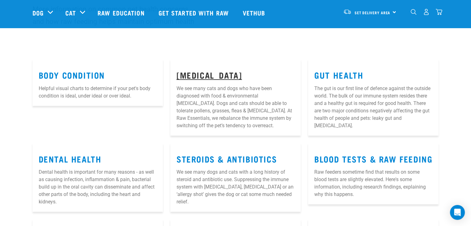 This screenshot has width=471, height=226. I want to click on a: Cat, so click(71, 13).